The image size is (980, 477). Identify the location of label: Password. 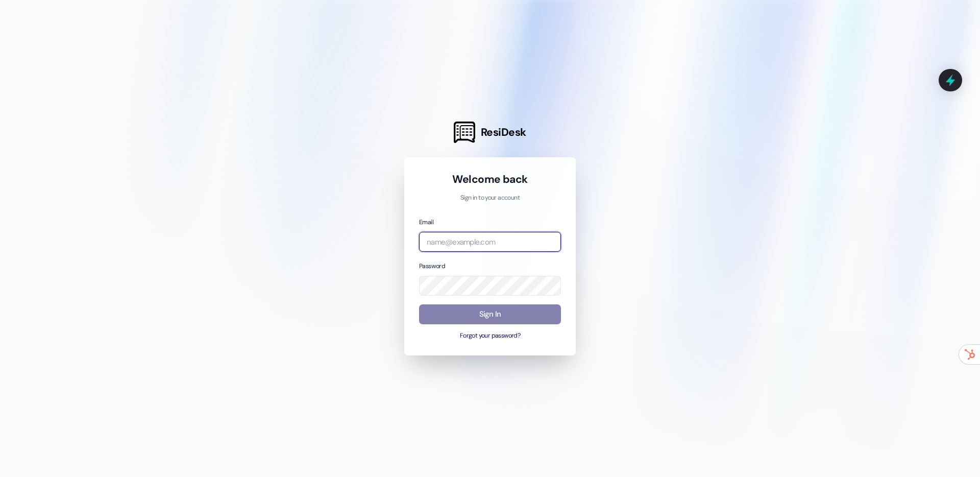
(432, 266).